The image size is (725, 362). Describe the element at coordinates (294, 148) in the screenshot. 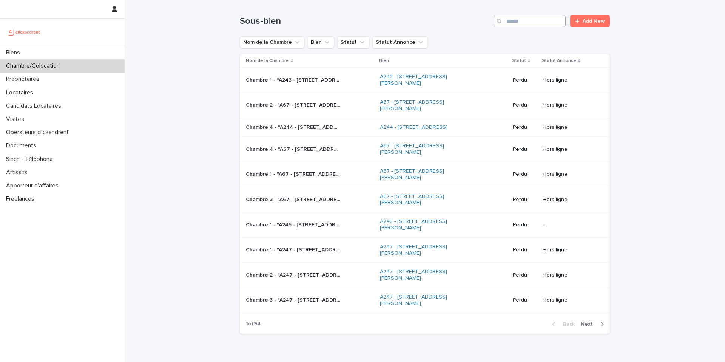

I see `p: Chambre 4 - "A67 - 6 impasse de Gournay, Ivry-sur-Seine 94200"` at that location.